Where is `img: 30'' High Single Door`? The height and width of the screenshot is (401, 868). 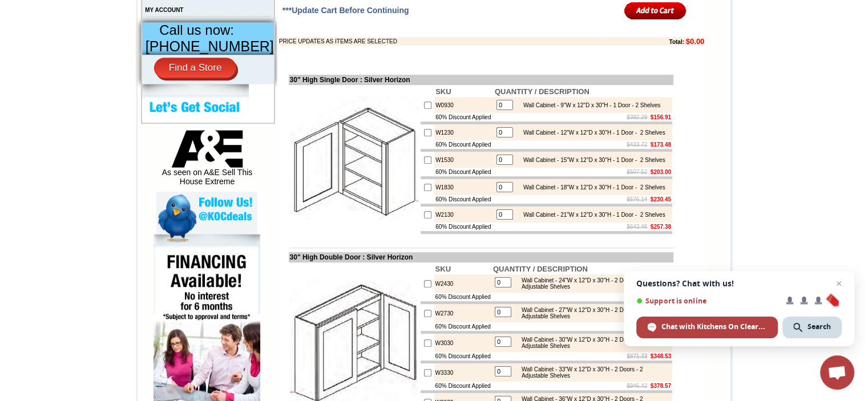
img: 30'' High Single Door is located at coordinates (354, 160).